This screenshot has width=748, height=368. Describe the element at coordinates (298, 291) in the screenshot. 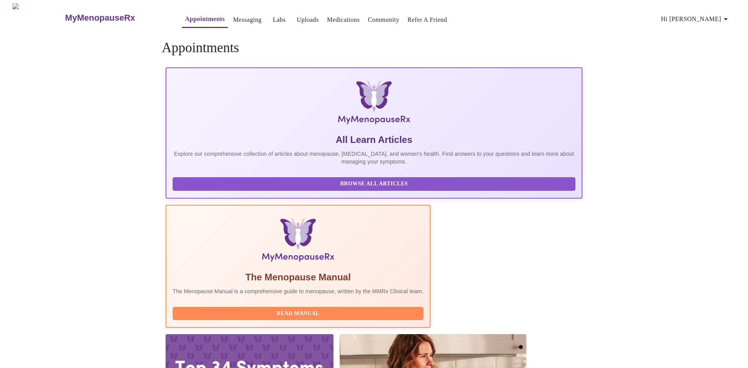

I see `p: The Menopause Manual is a comprehensive guide to menopause, written by the MMRx Clinical team.` at that location.